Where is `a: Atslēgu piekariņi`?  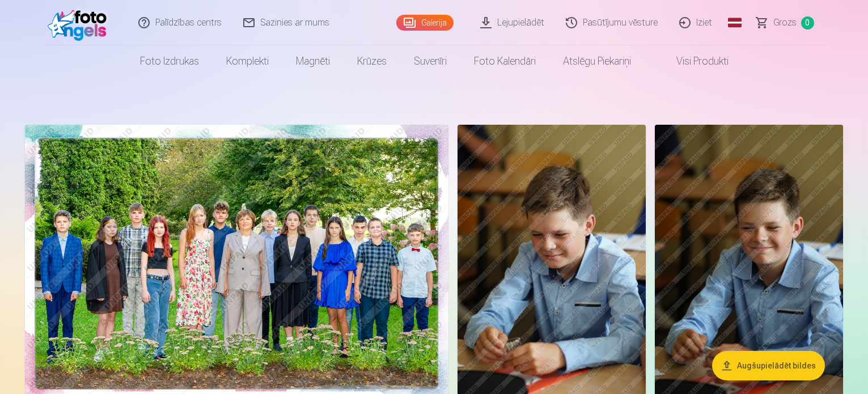
a: Atslēgu piekariņi is located at coordinates (597, 62).